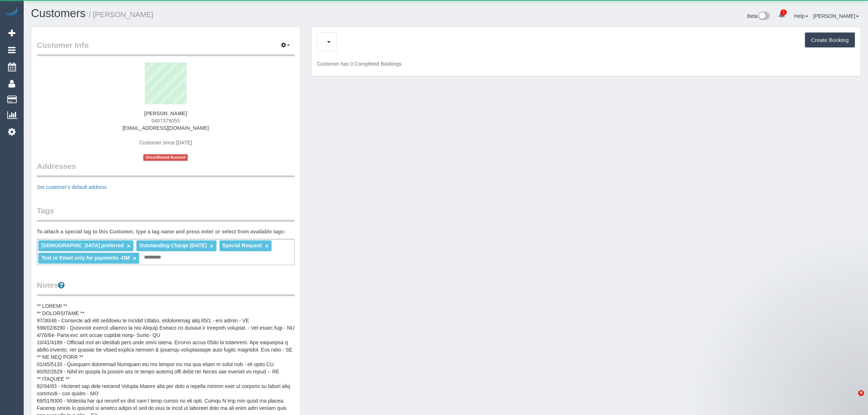  I want to click on span: 0407379055, so click(165, 121).